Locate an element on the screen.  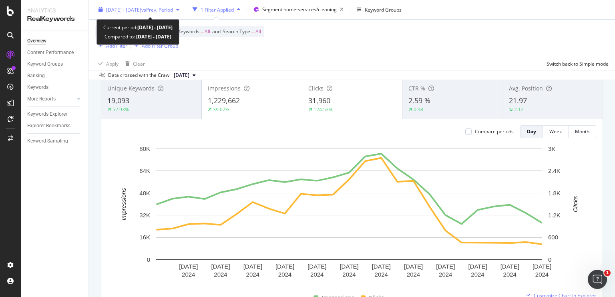
div: Data crossed with the Crawl is located at coordinates (139, 75).